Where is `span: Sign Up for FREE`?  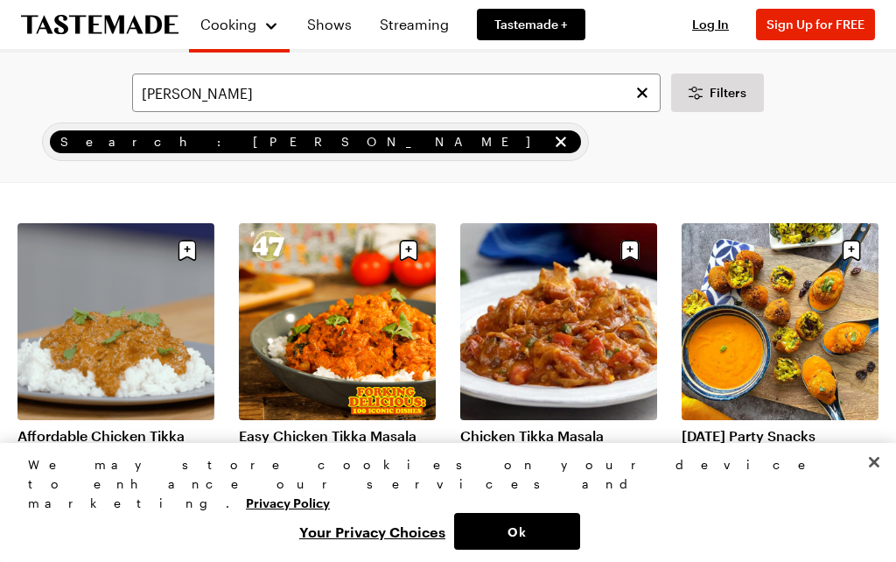 span: Sign Up for FREE is located at coordinates (815, 24).